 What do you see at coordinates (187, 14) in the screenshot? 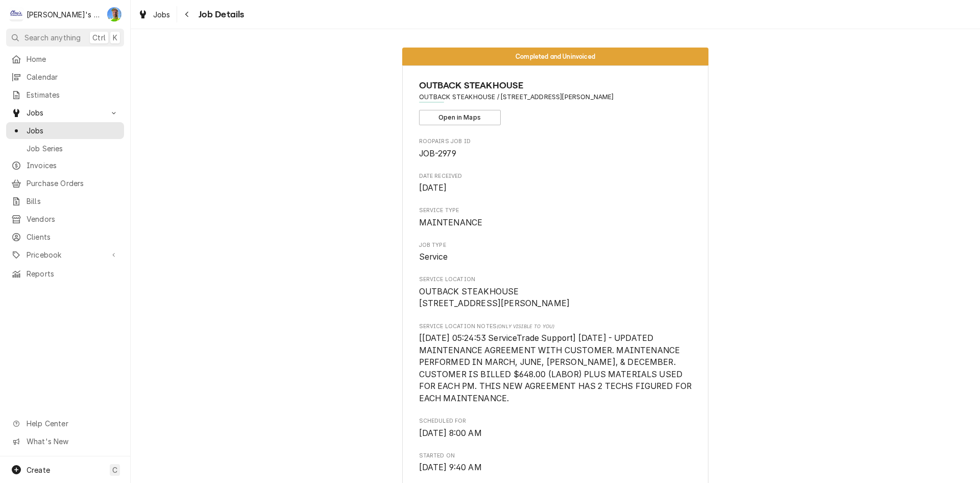
I see `button: Navigate back` at bounding box center [187, 14].